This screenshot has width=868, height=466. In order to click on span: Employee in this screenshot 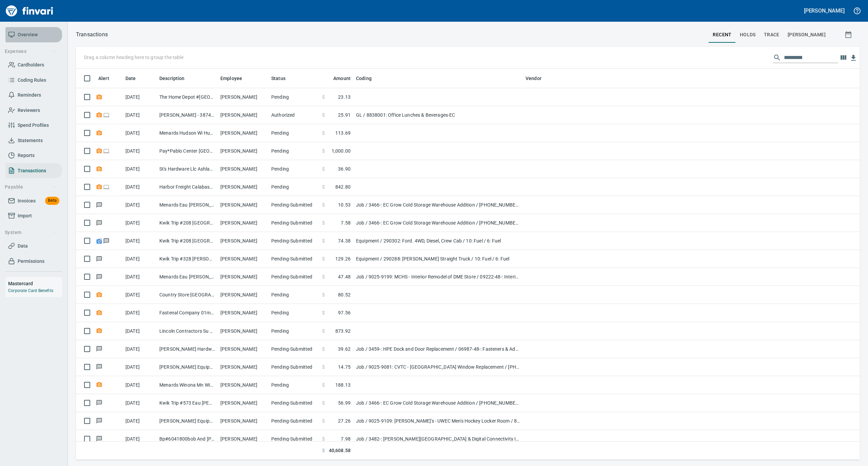, I will do `click(236, 78)`.